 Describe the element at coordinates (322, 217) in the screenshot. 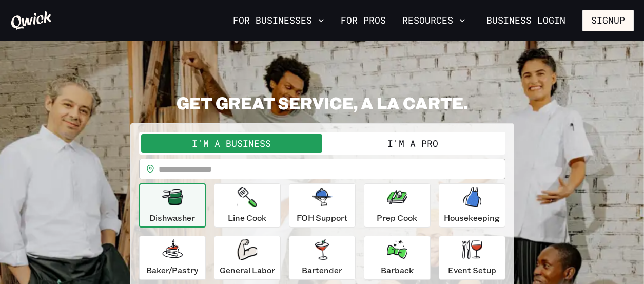

I see `p: FOH Support` at that location.